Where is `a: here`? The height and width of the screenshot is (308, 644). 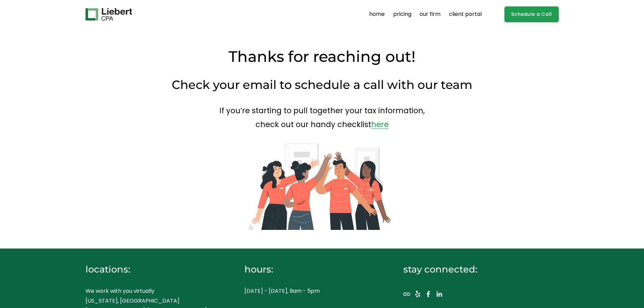 a: here is located at coordinates (380, 124).